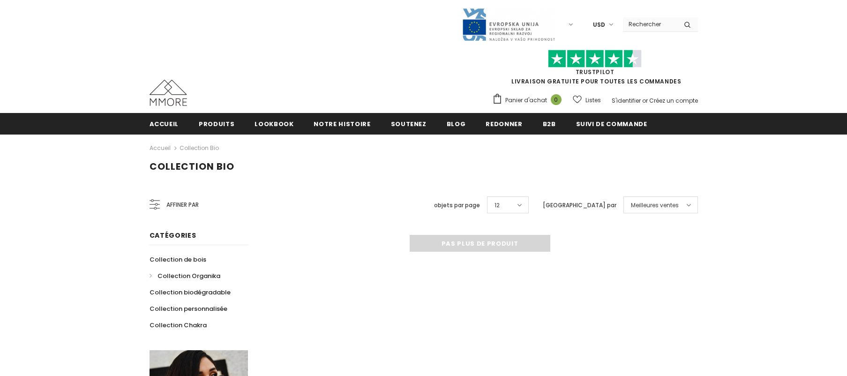 The width and height of the screenshot is (847, 376). I want to click on a: Produits, so click(217, 123).